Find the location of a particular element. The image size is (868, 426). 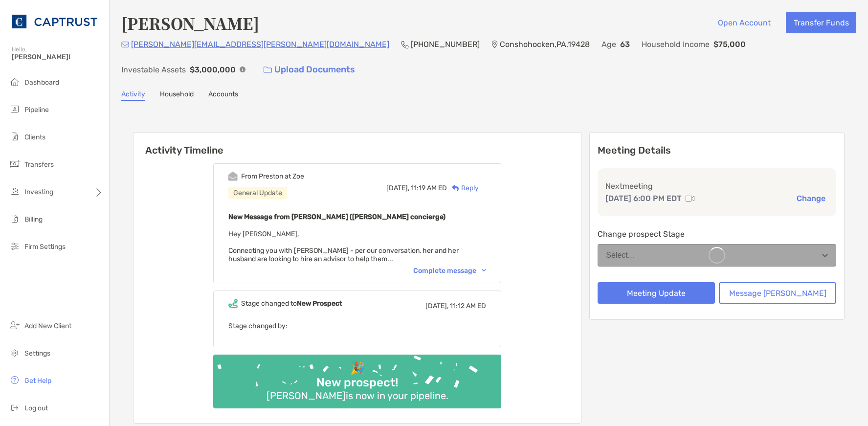

img: get-help icon is located at coordinates (15, 380).